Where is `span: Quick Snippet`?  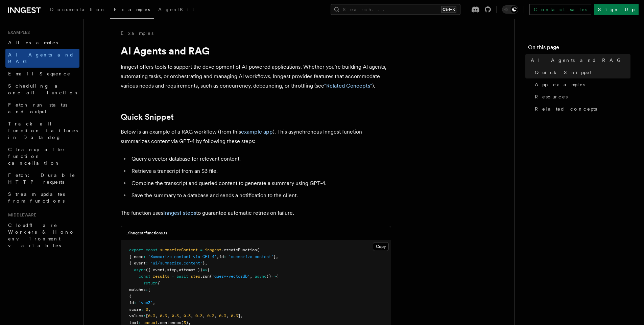 span: Quick Snippet is located at coordinates (563, 73).